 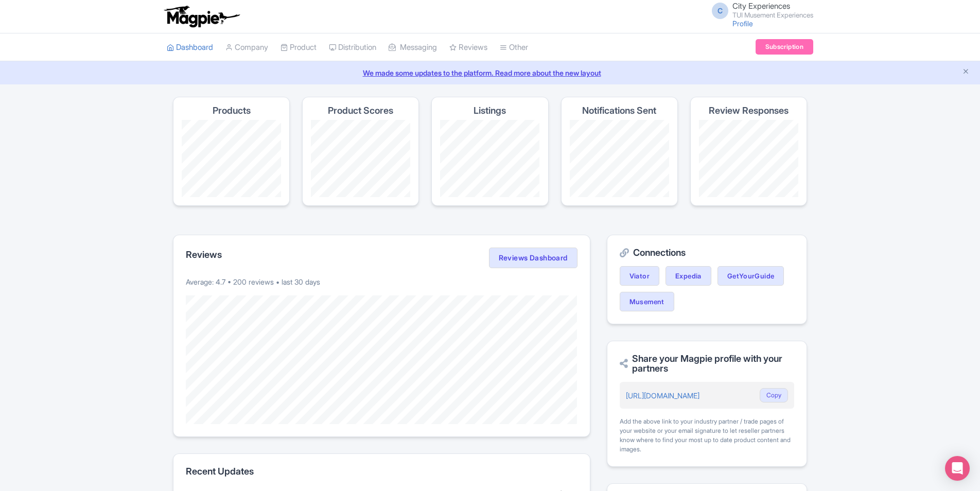 What do you see at coordinates (490, 72) in the screenshot?
I see `a: We made some updates to the platform. Read more about the new layout` at bounding box center [490, 72].